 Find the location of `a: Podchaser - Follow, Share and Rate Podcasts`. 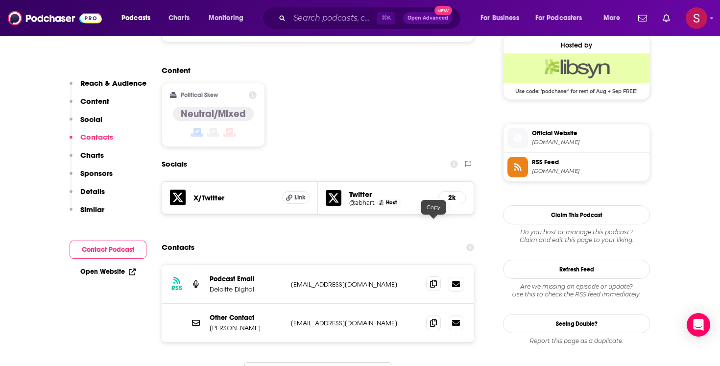

a: Podchaser - Follow, Share and Rate Podcasts is located at coordinates (55, 18).